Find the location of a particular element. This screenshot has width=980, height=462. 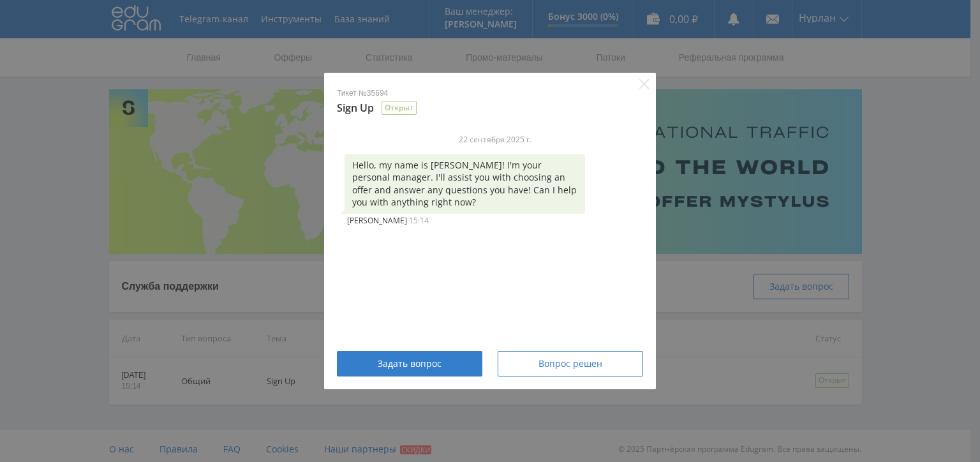

span: Задать вопрос is located at coordinates (410, 364).